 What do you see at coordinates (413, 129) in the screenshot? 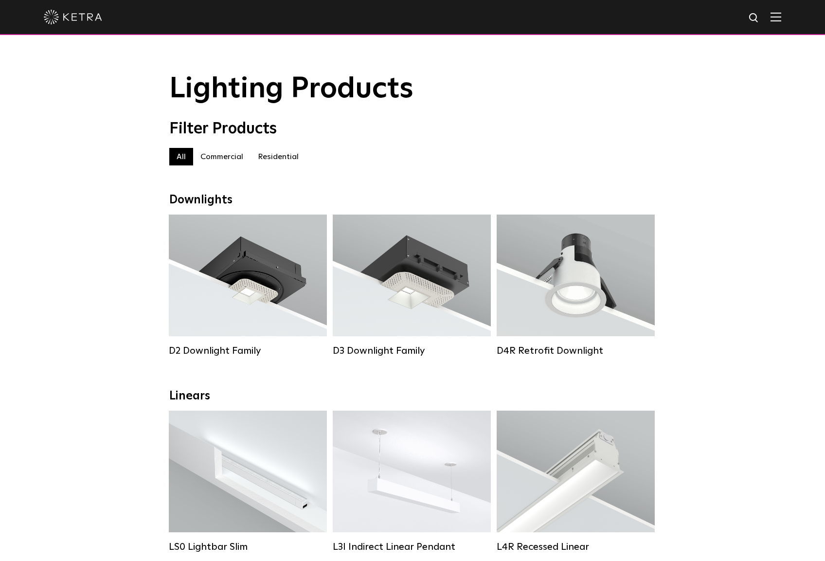
I see `div: Filter Products` at bounding box center [413, 129].